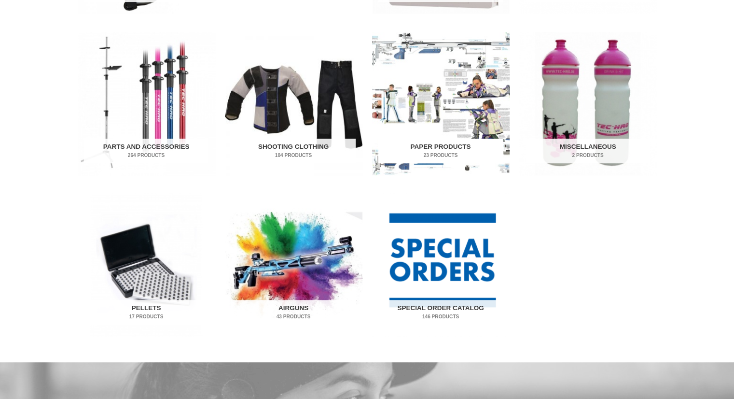  I want to click on mark: 17 Products, so click(146, 316).